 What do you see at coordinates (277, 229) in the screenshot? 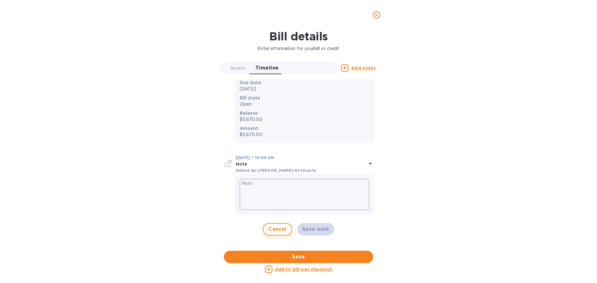
I see `span: Cancel` at bounding box center [277, 229].